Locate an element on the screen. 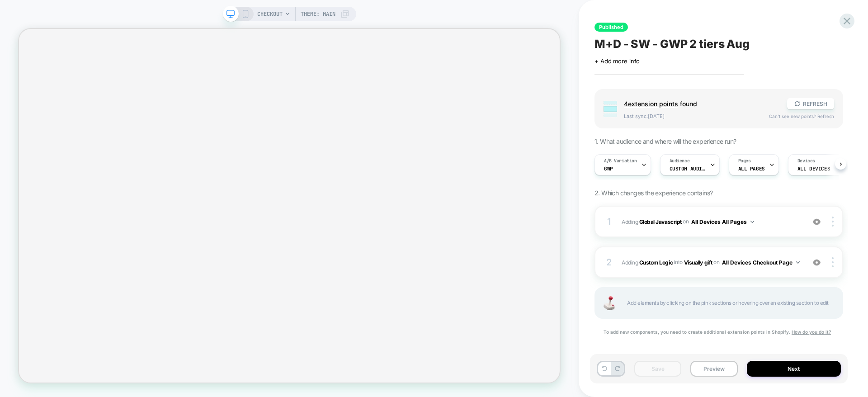 This screenshot has height=397, width=868. b: Custom Logic is located at coordinates (656, 262).